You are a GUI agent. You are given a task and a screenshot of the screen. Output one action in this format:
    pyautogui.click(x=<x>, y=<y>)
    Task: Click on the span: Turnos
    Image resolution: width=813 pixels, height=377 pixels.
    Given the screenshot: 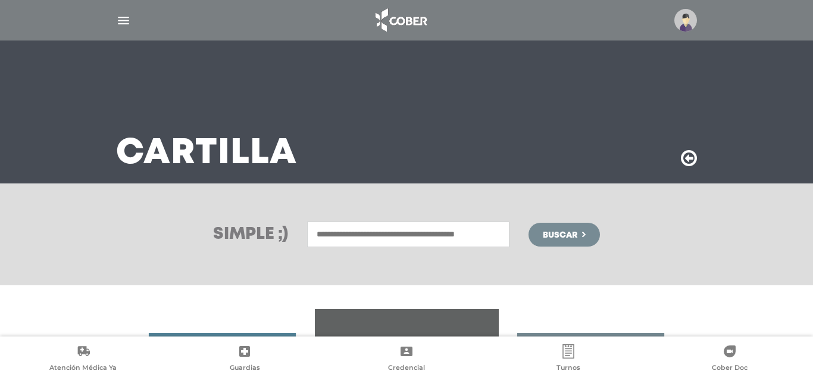 What is the action you would take?
    pyautogui.click(x=568, y=368)
    